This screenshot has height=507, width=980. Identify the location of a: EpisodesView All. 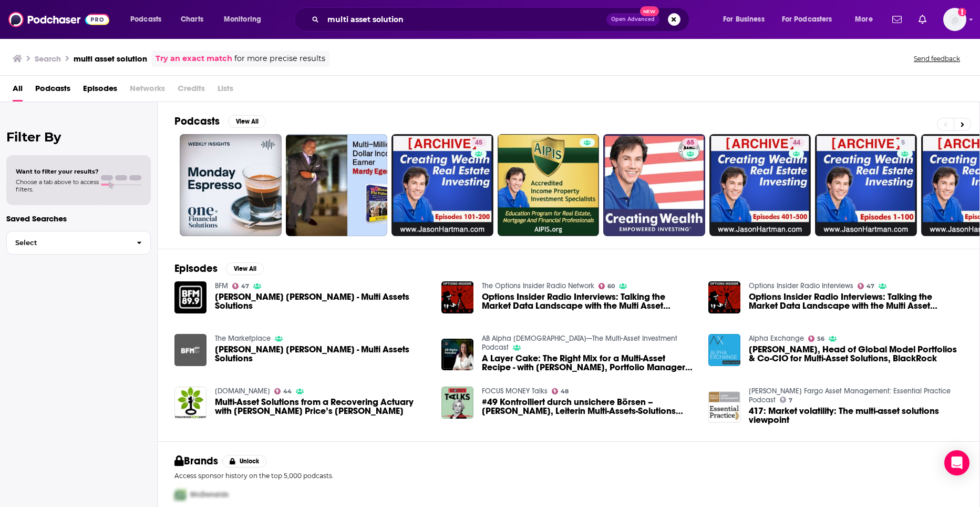
(219, 268).